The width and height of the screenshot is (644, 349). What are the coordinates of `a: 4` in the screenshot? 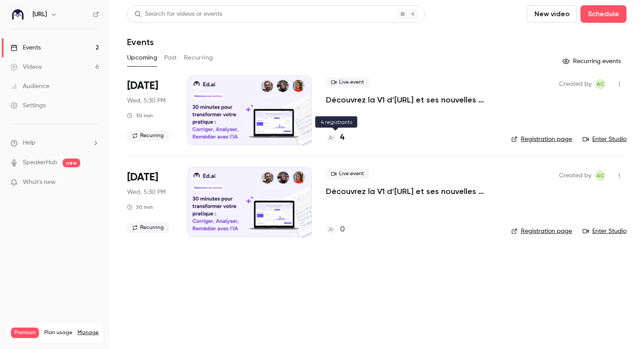 It's located at (335, 138).